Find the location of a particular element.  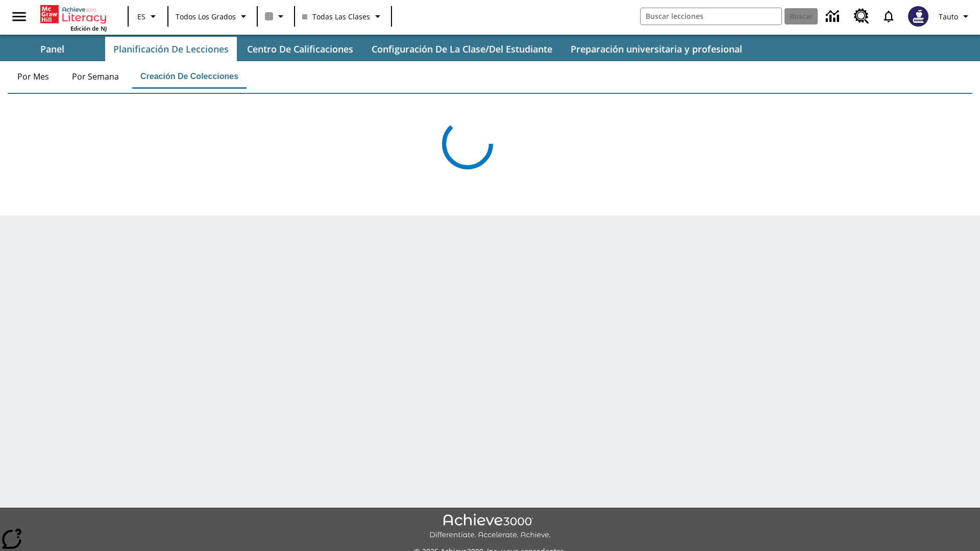

span: Todos los grados is located at coordinates (206, 16).